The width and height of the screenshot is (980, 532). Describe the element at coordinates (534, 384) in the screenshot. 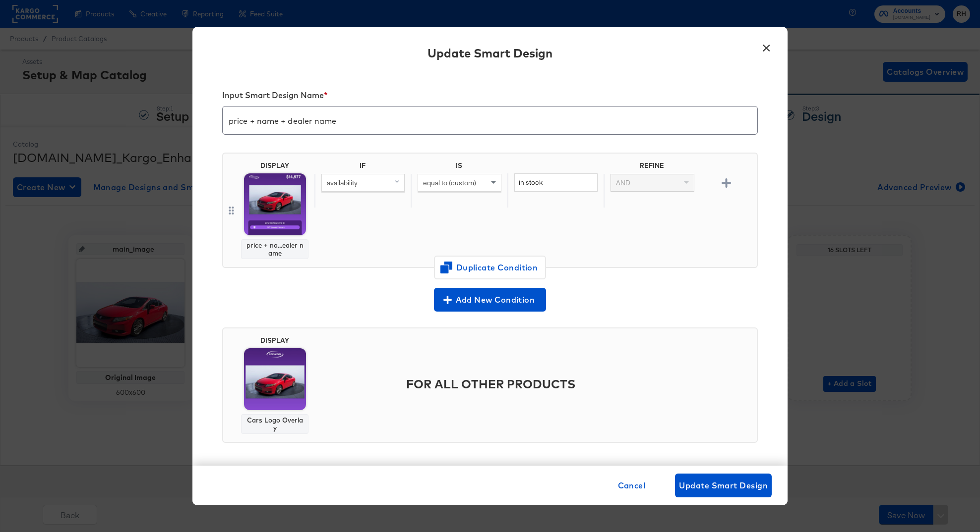

I see `div: FOR ALL OTHER PRODUCTS` at that location.